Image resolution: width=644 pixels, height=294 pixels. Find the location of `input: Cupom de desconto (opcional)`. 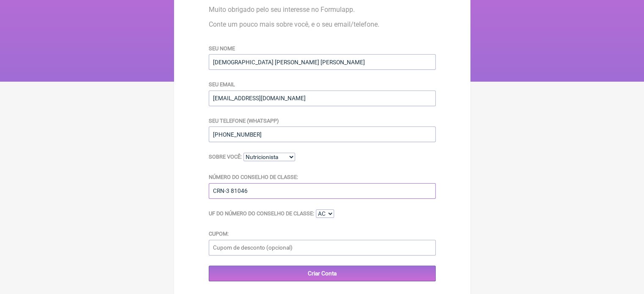

input: Cupom de desconto (opcional) is located at coordinates (322, 248).